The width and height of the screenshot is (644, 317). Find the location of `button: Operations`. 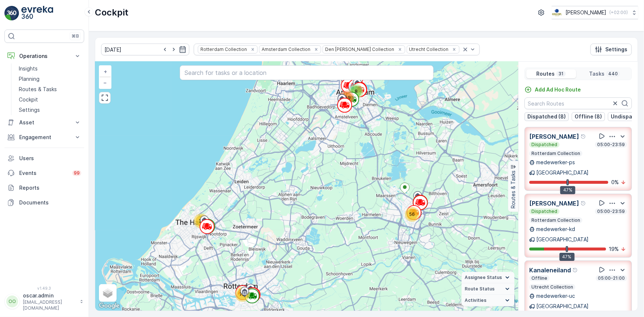

button: Operations is located at coordinates (44, 56).